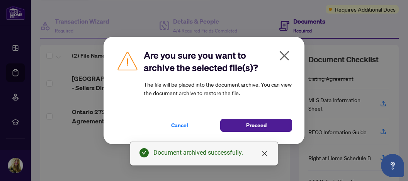  I want to click on button: Cancel, so click(180, 125).